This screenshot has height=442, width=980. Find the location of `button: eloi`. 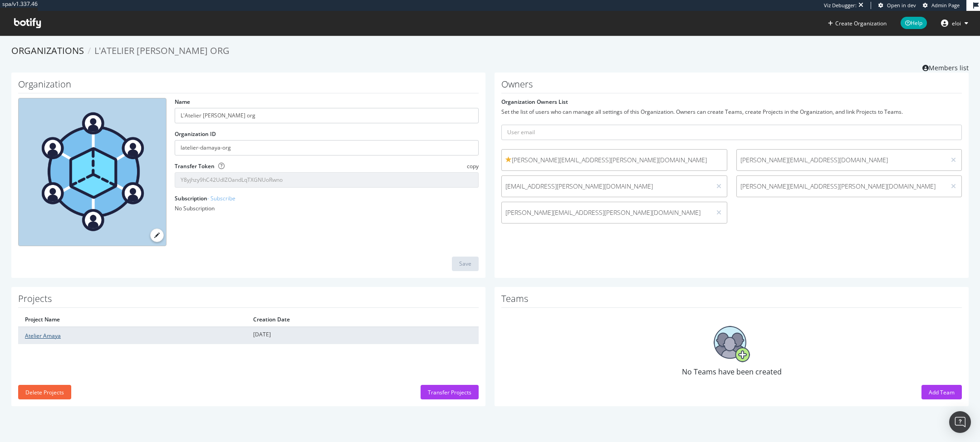

button: eloi is located at coordinates (954, 23).